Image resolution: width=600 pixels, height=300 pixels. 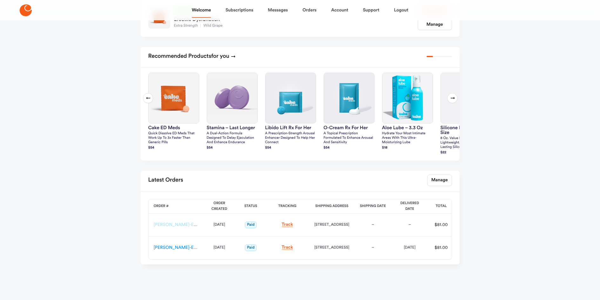 I want to click on img: Stamina – Last Longer, so click(x=232, y=98).